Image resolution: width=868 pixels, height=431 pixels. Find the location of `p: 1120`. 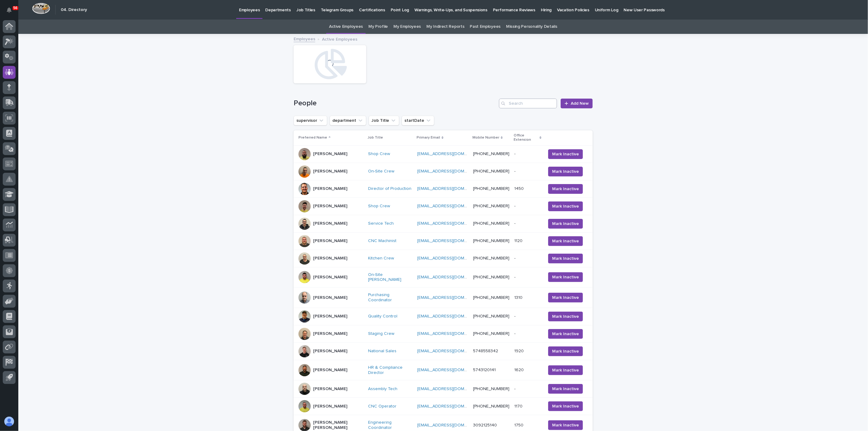

p: 1120 is located at coordinates (519, 240).